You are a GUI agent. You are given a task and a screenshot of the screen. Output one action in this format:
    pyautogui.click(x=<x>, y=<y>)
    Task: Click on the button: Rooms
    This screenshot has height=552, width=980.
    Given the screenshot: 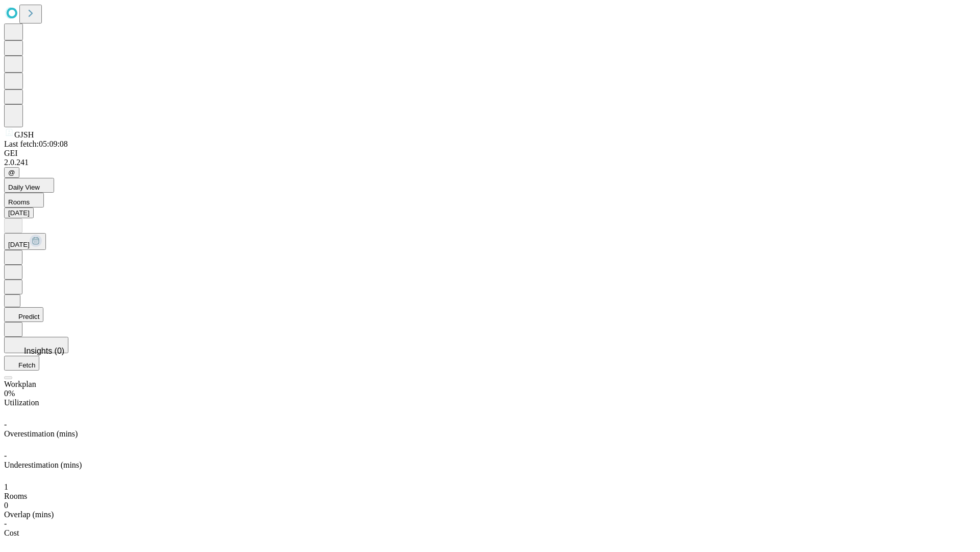 What is the action you would take?
    pyautogui.click(x=24, y=199)
    